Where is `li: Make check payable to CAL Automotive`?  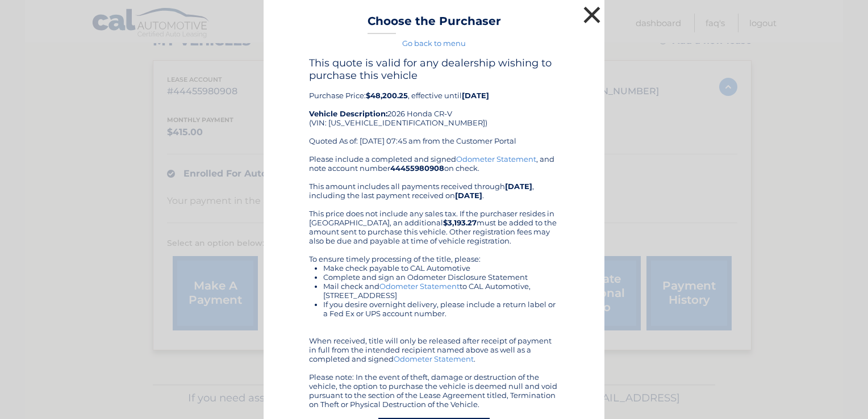
li: Make check payable to CAL Automotive is located at coordinates (440, 268).